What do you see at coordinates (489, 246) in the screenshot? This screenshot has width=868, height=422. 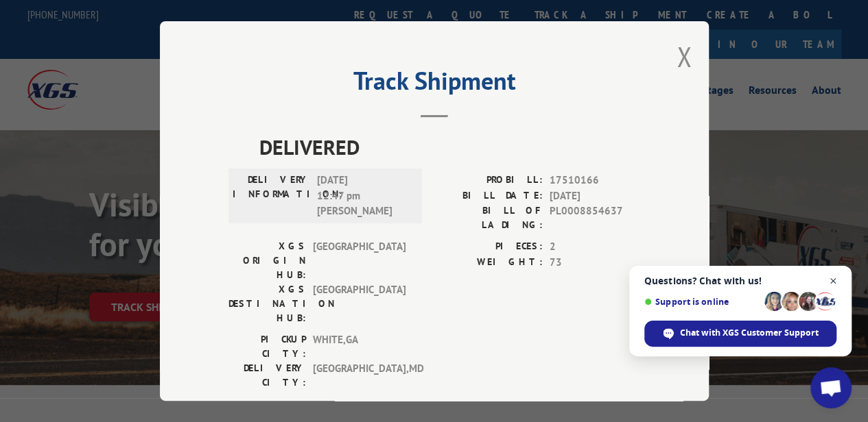 I see `label: PIECES:` at bounding box center [489, 246].